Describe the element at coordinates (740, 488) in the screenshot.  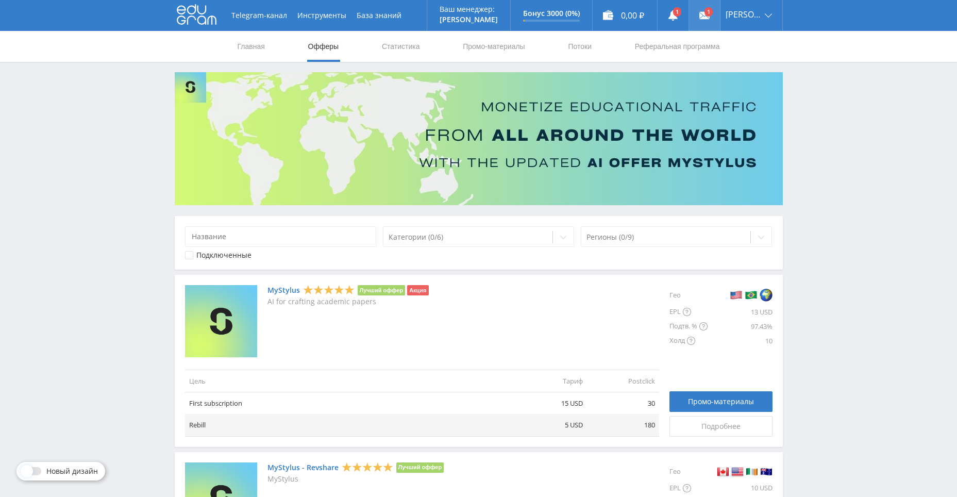
I see `div: 10 USD` at that location.